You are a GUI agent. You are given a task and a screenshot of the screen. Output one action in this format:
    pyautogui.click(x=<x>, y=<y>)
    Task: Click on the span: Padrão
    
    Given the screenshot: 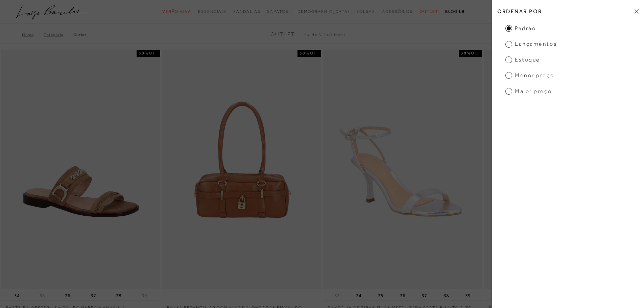 What is the action you would take?
    pyautogui.click(x=521, y=28)
    